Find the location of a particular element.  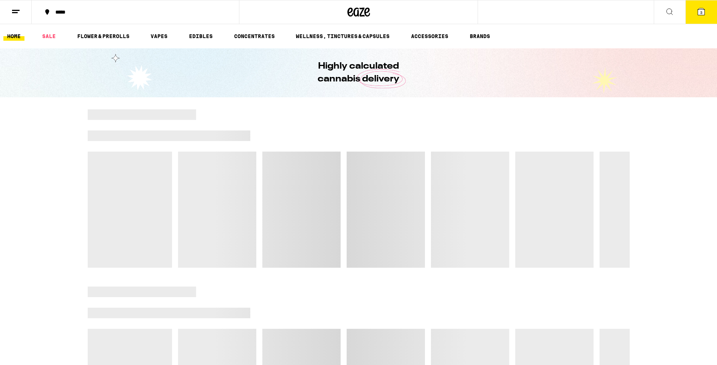

button: 3 is located at coordinates (702, 12).